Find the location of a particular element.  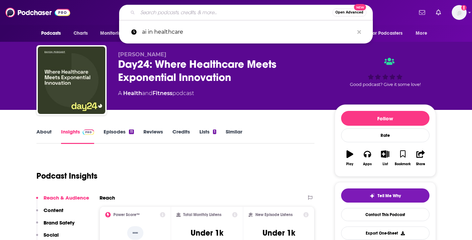

button: Share is located at coordinates (421, 158).